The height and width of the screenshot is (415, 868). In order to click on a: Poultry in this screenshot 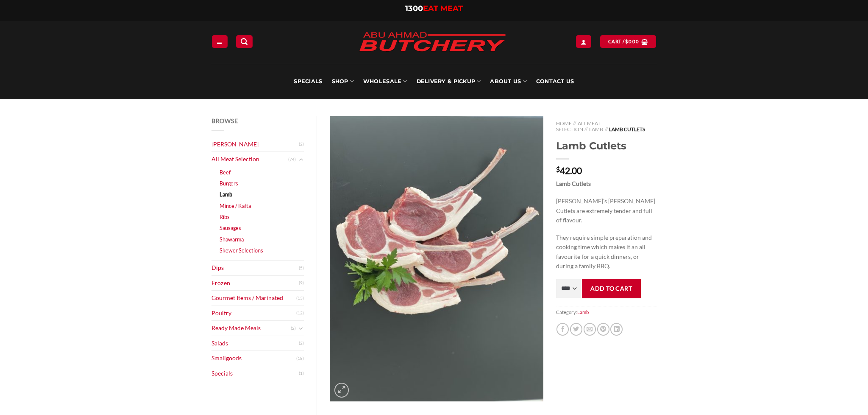, I will do `click(254, 313)`.